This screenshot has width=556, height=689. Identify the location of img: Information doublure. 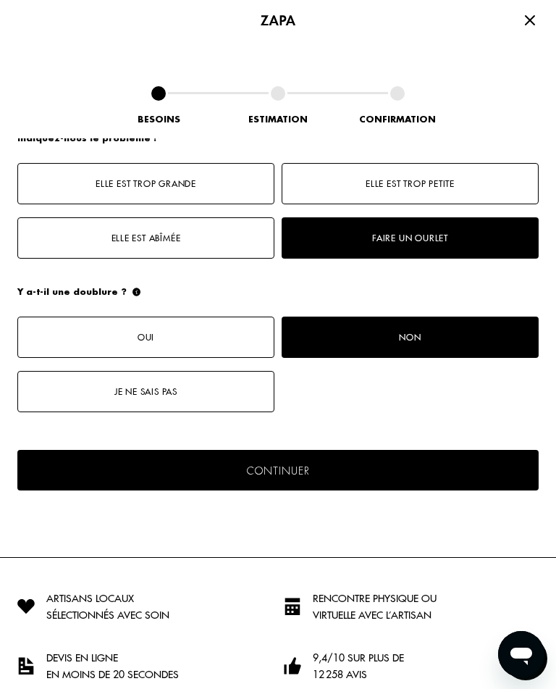
(136, 292).